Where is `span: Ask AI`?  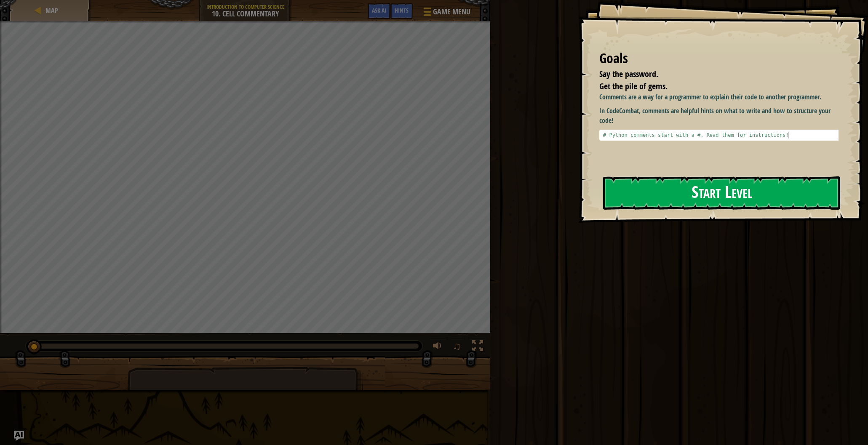
span: Ask AI is located at coordinates (379, 10).